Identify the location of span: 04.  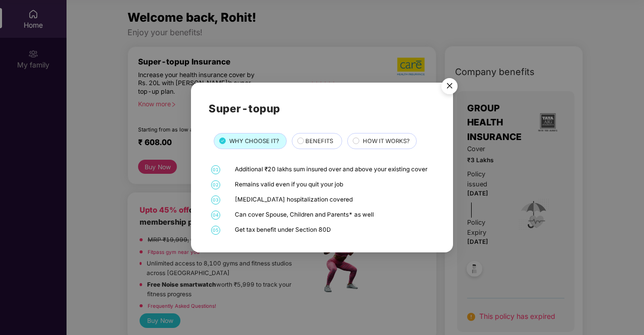
(216, 215).